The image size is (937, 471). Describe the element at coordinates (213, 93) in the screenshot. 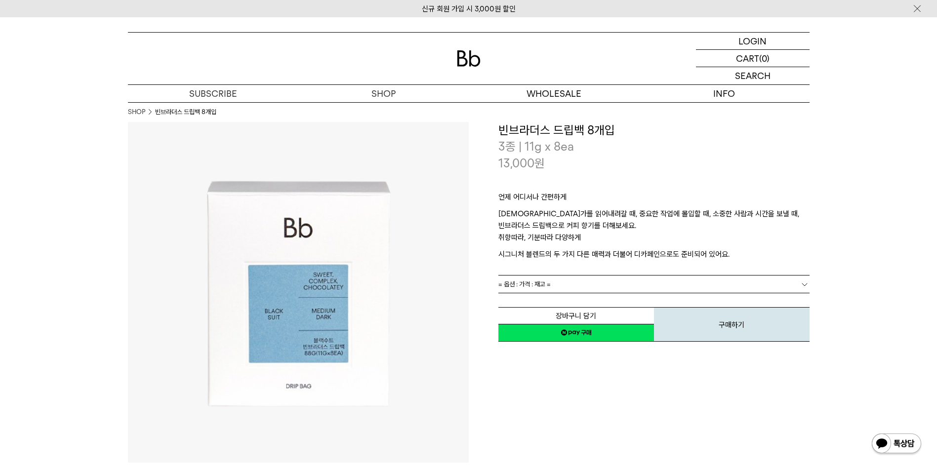

I see `a: SUBSCRIBE` at that location.